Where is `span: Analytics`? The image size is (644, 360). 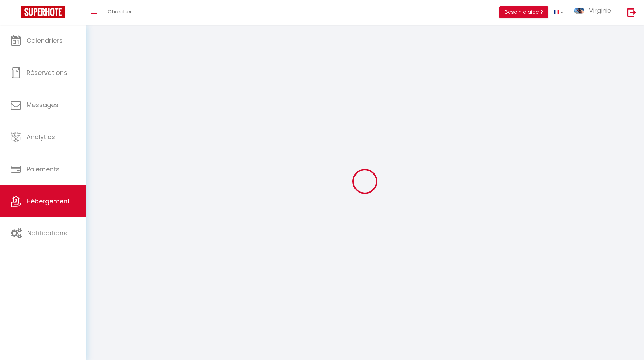
span: Analytics is located at coordinates (41, 137).